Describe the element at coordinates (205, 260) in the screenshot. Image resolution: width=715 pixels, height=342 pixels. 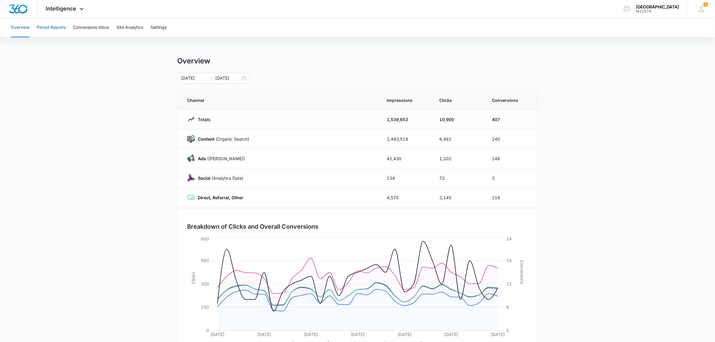
I see `tspan: 450` at that location.